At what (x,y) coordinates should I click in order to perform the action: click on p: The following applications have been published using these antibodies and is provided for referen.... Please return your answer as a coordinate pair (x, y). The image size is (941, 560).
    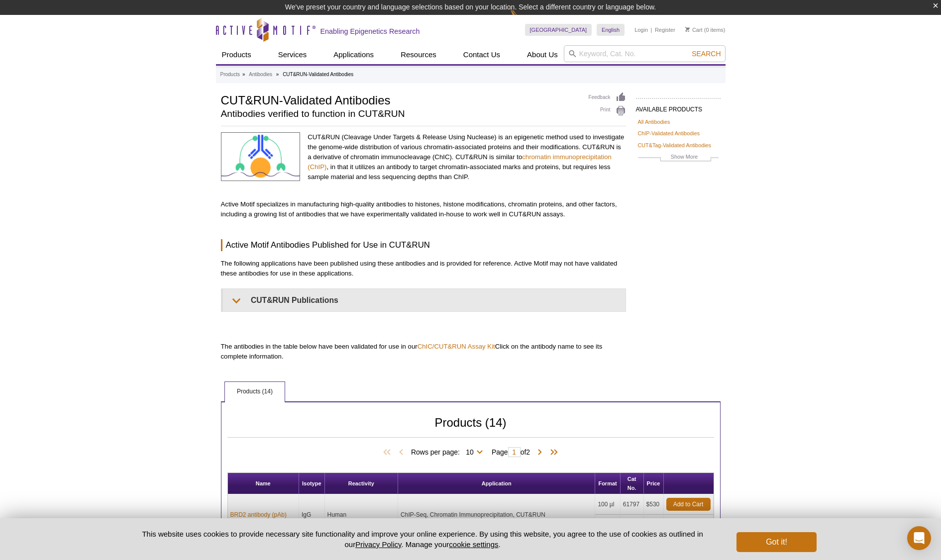
    Looking at the image, I should click on (423, 268).